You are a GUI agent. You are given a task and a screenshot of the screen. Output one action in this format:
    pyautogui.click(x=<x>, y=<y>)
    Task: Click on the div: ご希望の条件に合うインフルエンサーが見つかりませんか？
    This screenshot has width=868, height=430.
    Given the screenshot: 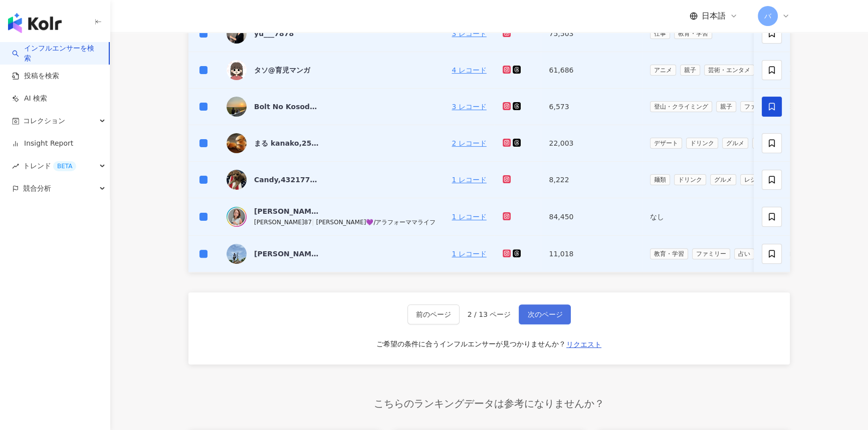 What is the action you would take?
    pyautogui.click(x=471, y=344)
    